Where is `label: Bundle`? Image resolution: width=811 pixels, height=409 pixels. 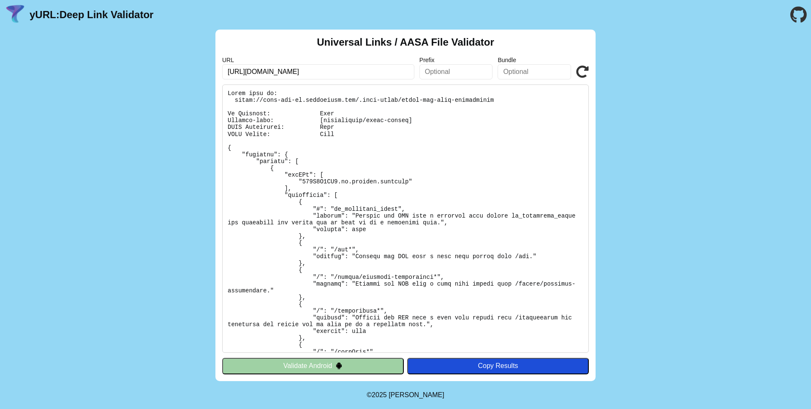
label: Bundle is located at coordinates (535, 60).